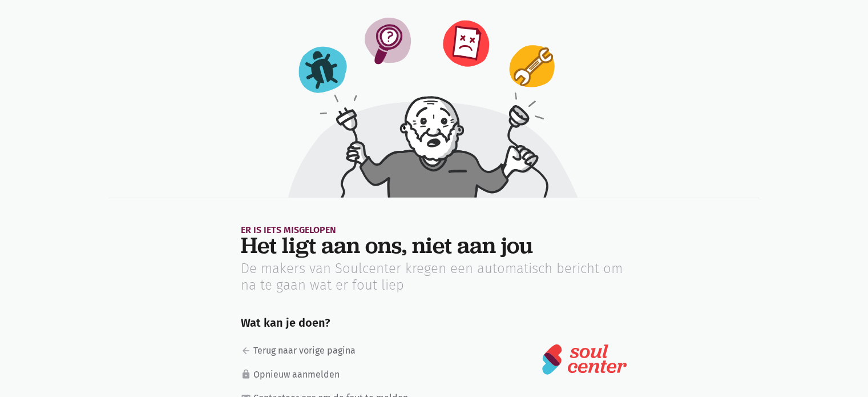 The height and width of the screenshot is (397, 868). Describe the element at coordinates (434, 318) in the screenshot. I see `h5: Wat kan je doen?` at that location.